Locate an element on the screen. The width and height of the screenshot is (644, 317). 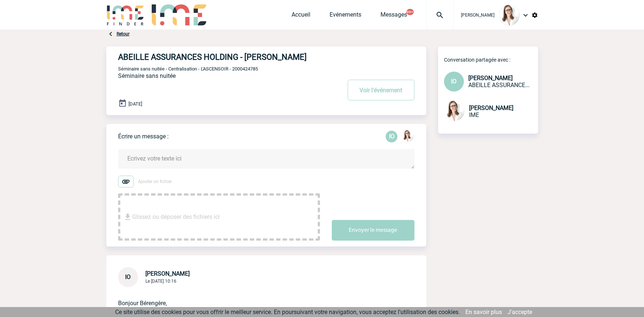
span: Glissez ou déposer des fichiers ici is located at coordinates (175, 217).